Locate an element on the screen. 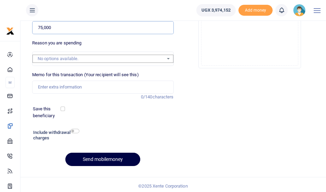 The height and width of the screenshot is (192, 326). div: No options available. is located at coordinates (100, 59).